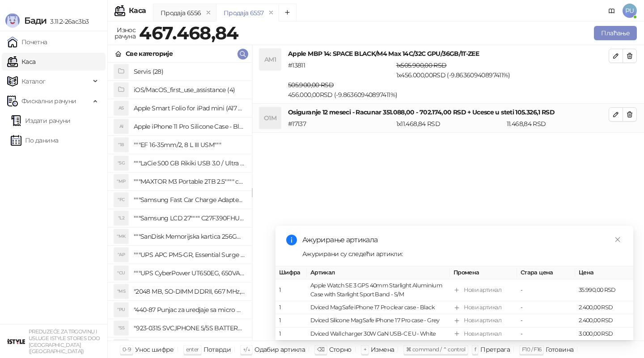 The image size is (644, 358). I want to click on td: 3.000,00 RSD, so click(604, 334).